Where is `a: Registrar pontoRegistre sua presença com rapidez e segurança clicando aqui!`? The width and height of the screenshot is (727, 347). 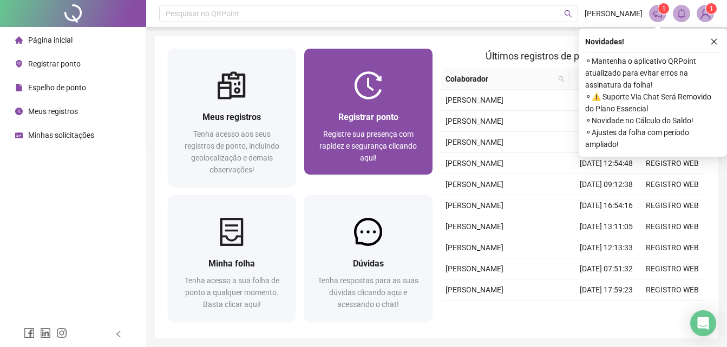 a: Registrar pontoRegistre sua presença com rapidez e segurança clicando aqui! is located at coordinates (368, 111).